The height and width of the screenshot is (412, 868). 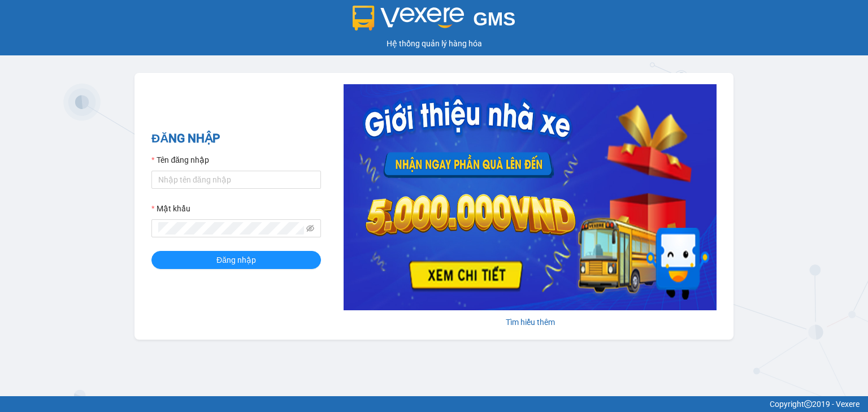 I want to click on img: logo 2, so click(x=409, y=19).